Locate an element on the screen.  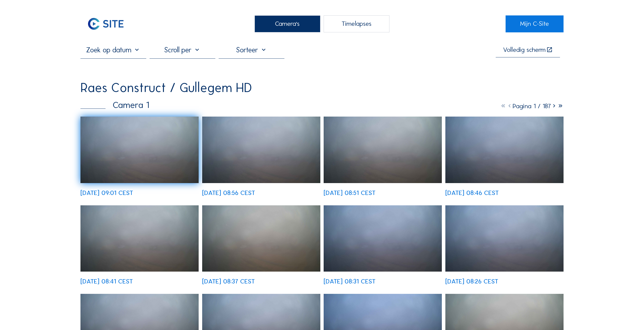
img: image_53526508 is located at coordinates (261, 150).